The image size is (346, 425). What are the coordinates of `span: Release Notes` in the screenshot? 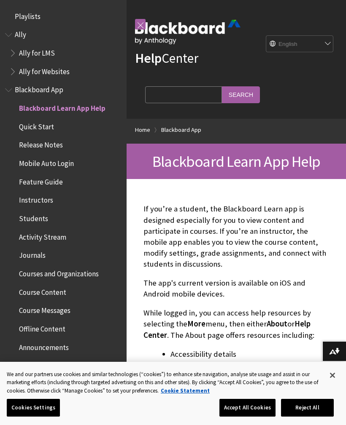 It's located at (41, 144).